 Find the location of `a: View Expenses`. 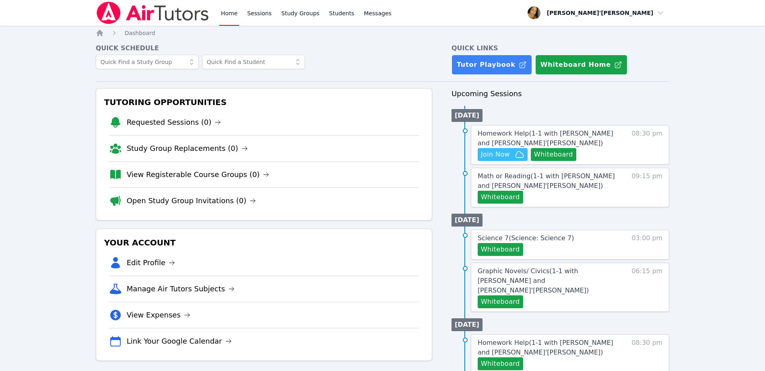

a: View Expenses is located at coordinates (159, 315).